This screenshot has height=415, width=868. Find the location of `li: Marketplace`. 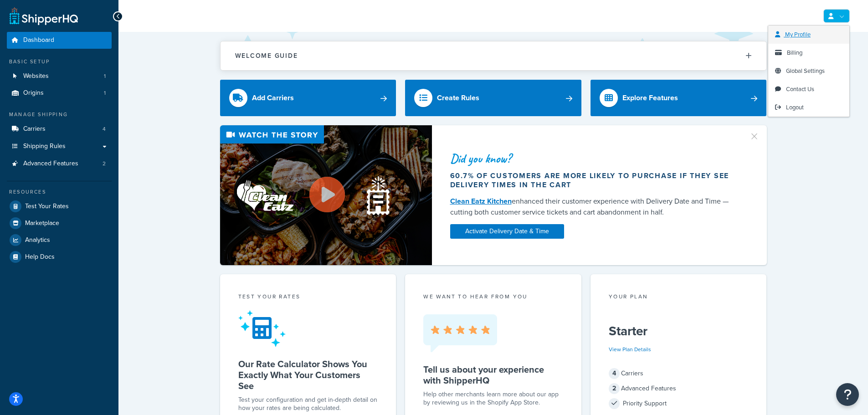

li: Marketplace is located at coordinates (59, 223).